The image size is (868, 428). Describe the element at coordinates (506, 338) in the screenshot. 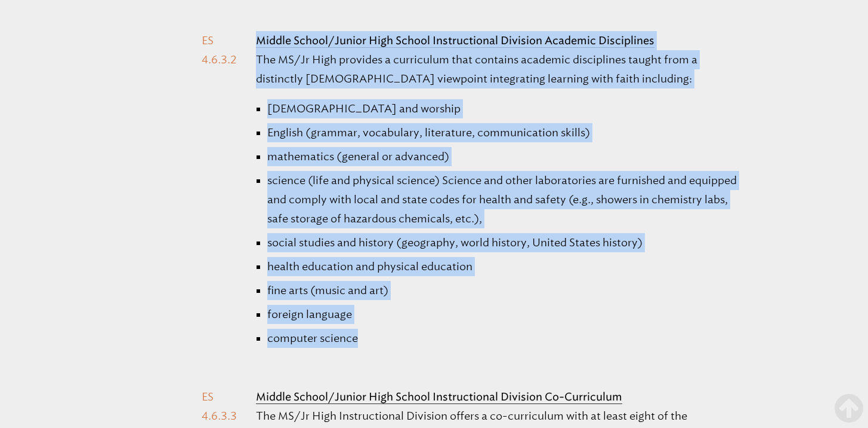

I see `li: computer science` at that location.